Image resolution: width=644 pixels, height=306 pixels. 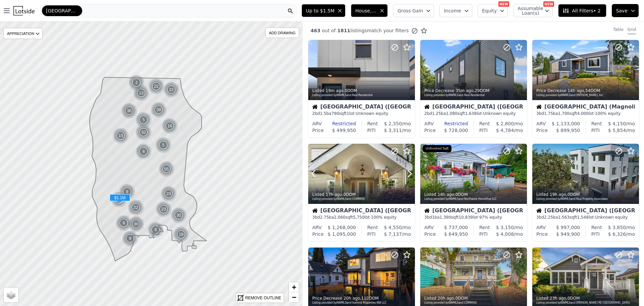 What do you see at coordinates (493, 10) in the screenshot?
I see `button: Equity` at bounding box center [493, 10].